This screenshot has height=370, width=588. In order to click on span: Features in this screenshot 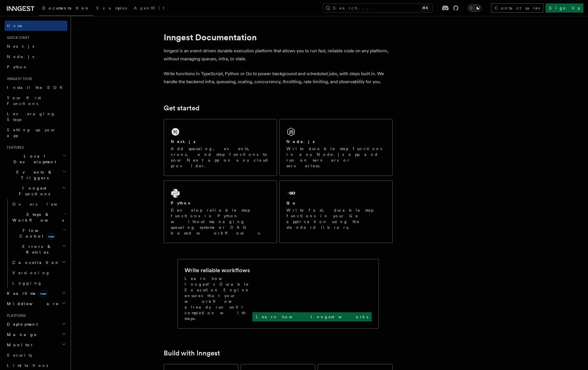, I will do `click(14, 147)`.